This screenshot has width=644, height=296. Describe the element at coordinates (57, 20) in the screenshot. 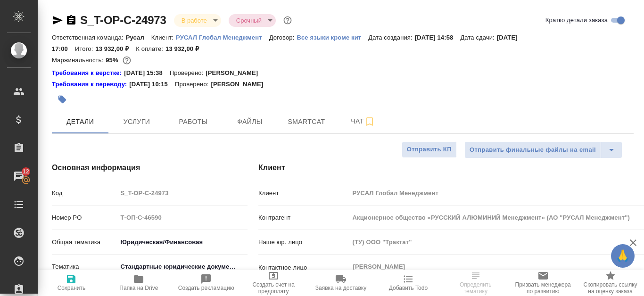

I see `button: Скопировать ссылку для ЯМессенджера` at that location.